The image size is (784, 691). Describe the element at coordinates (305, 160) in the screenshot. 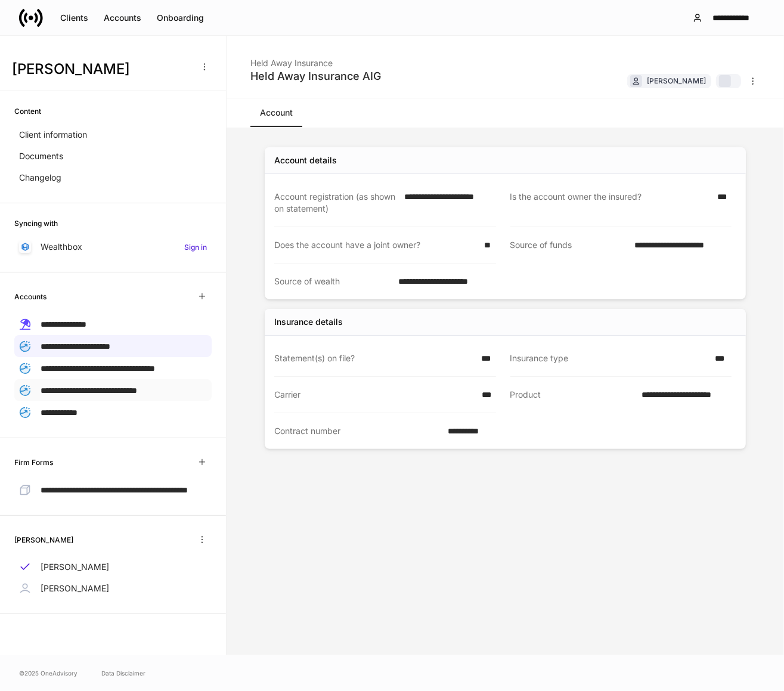

I see `div: Account details` at that location.